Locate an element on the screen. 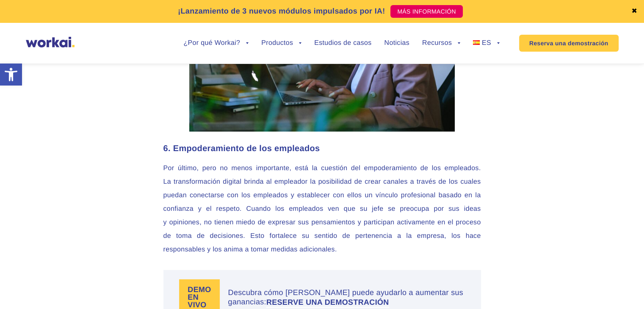  p: Por último, pero no menos importante, está la cuestión del empoderamiento de los empleados. La tr... is located at coordinates (322, 209).